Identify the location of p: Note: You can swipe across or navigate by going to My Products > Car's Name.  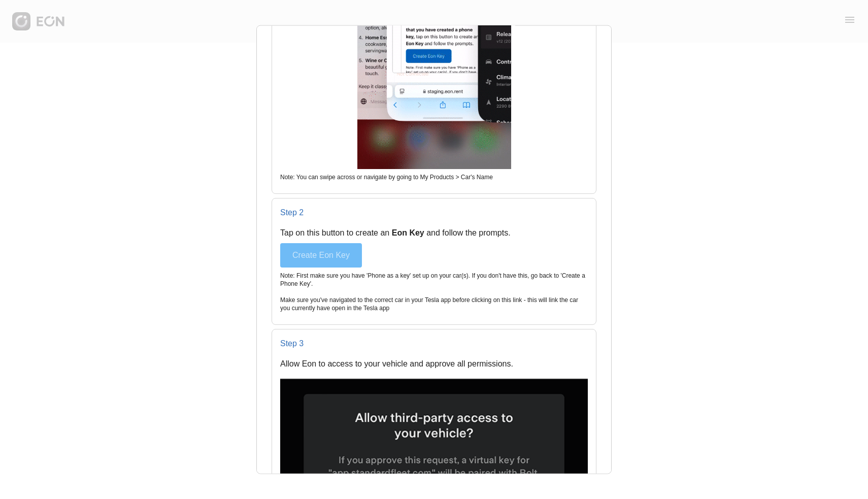
(434, 176).